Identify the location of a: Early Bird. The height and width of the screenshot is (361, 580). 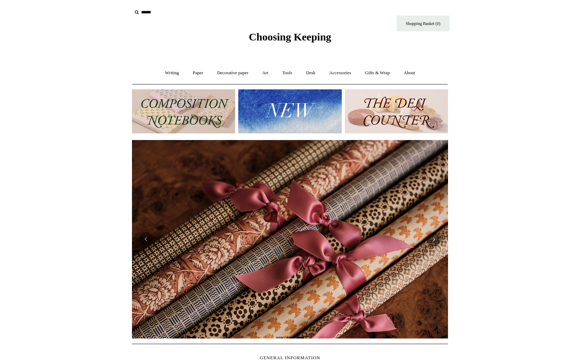
(290, 239).